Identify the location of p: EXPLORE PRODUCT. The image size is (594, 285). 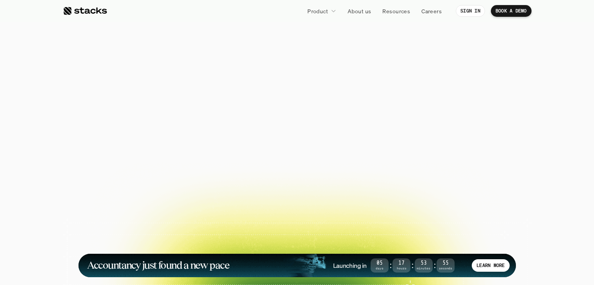
(333, 175).